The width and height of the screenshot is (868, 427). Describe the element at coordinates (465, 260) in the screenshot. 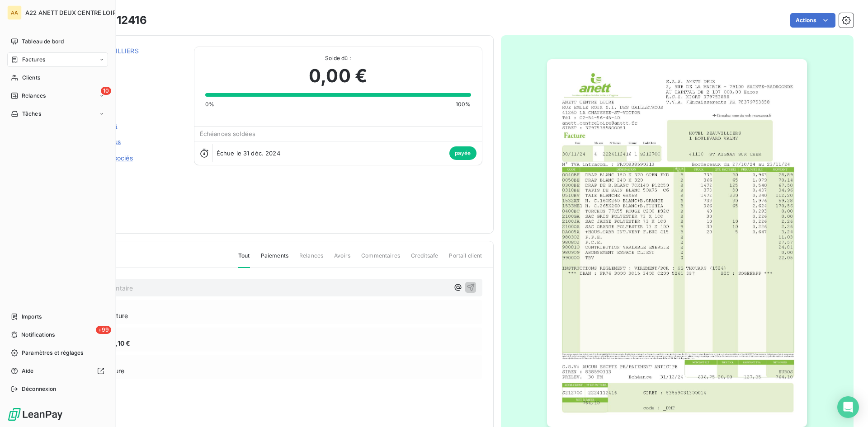

I see `span: Portail client` at that location.